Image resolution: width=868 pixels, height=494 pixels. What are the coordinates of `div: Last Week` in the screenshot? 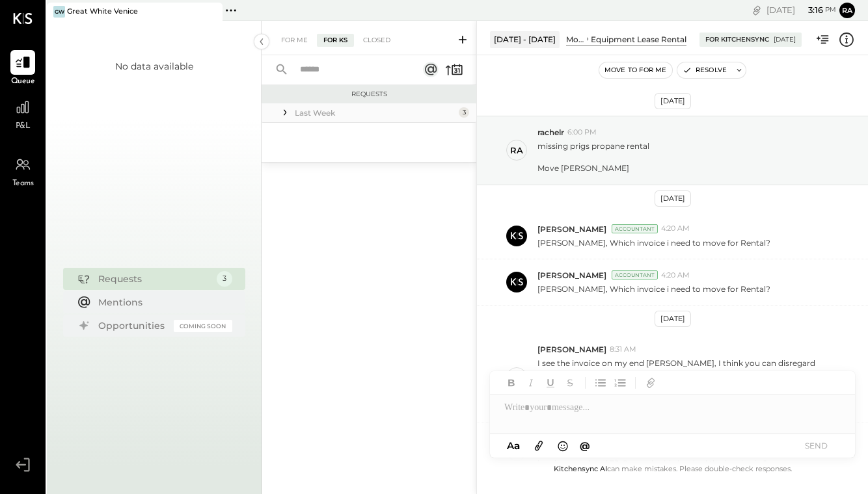 It's located at (375, 112).